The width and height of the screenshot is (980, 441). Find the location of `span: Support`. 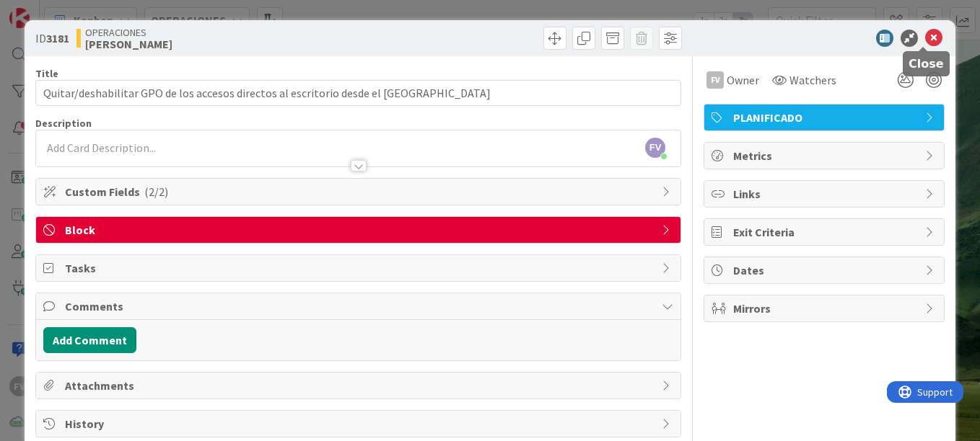

span: Support is located at coordinates (48, 11).